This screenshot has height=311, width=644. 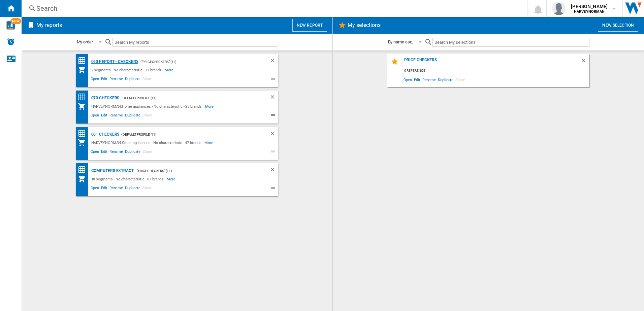 I want to click on input: Search My selections, so click(x=511, y=42).